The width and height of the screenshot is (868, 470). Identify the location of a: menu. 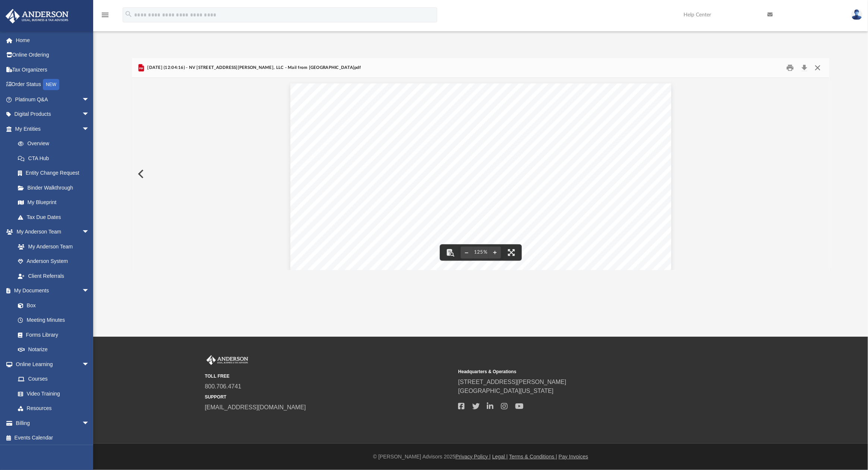
(105, 17).